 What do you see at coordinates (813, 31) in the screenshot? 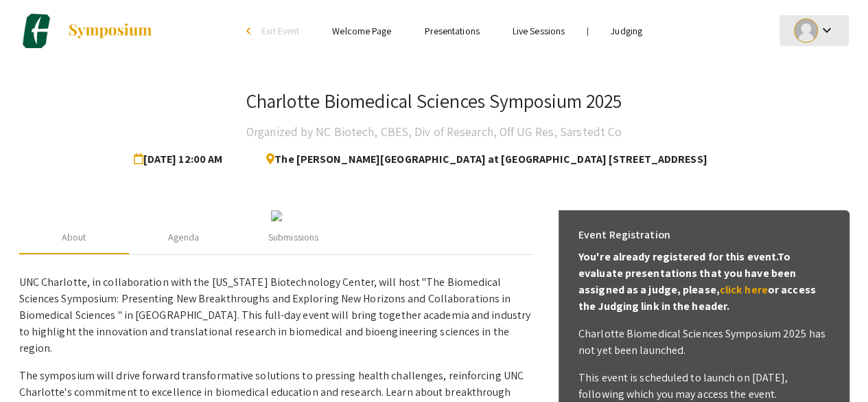
I see `button: Expand account dropdown` at bounding box center [813, 31].